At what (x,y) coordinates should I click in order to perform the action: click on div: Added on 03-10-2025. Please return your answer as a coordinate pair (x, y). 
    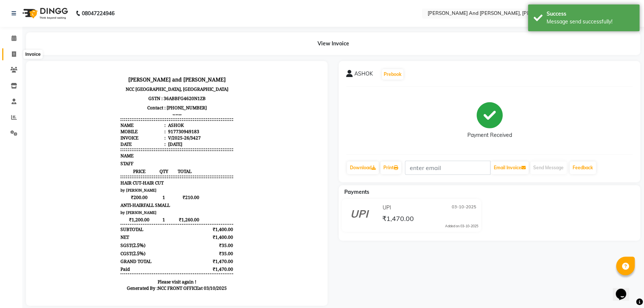
    Looking at the image, I should click on (461, 226).